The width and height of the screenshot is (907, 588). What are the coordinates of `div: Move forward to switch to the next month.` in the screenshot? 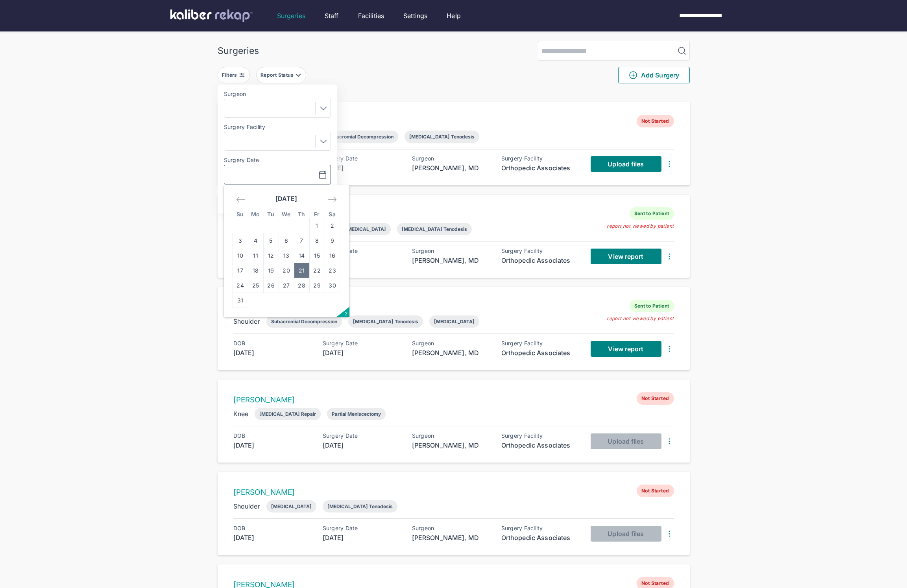 It's located at (333, 200).